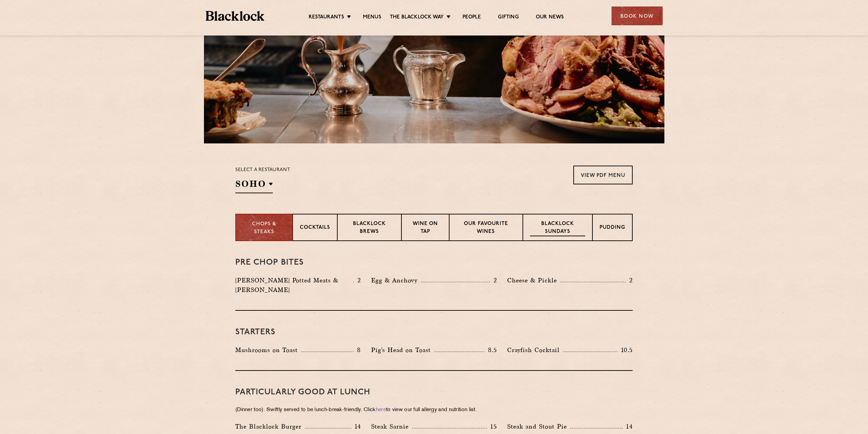  I want to click on p: Steak Sarnie, so click(391, 426).